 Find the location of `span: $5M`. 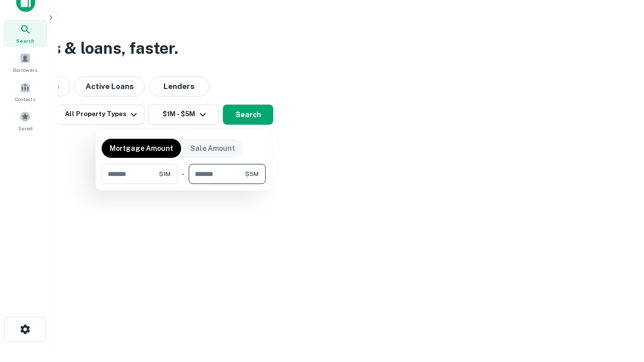

span: $5M is located at coordinates (252, 174).